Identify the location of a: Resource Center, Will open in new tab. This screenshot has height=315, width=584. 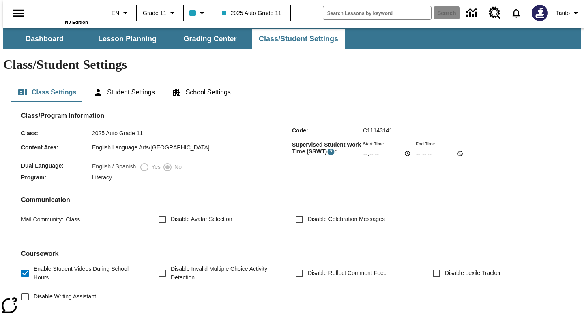
(495, 13).